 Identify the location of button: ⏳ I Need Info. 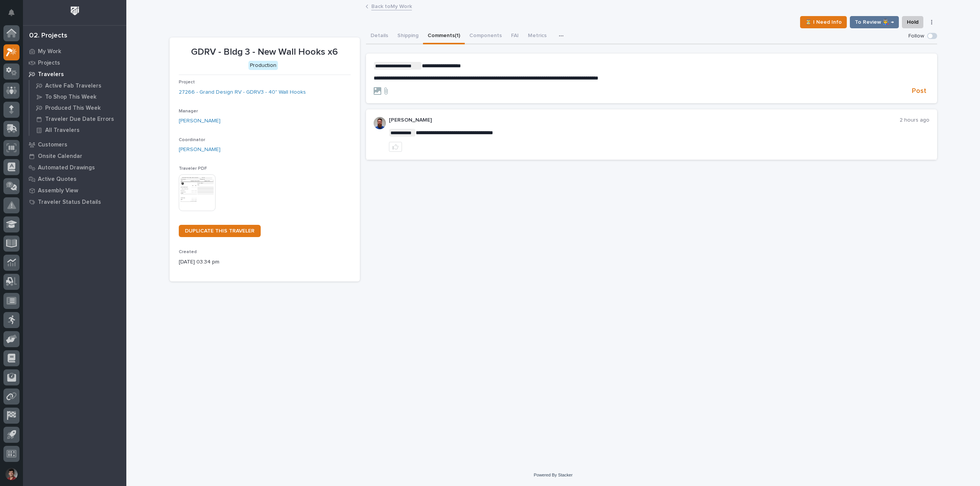
(823, 22).